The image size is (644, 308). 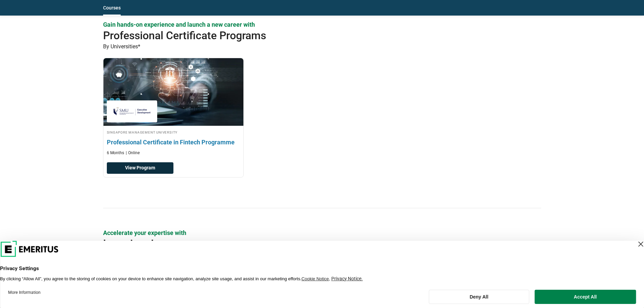 What do you see at coordinates (132, 111) in the screenshot?
I see `img: Singapore Management University` at bounding box center [132, 111].